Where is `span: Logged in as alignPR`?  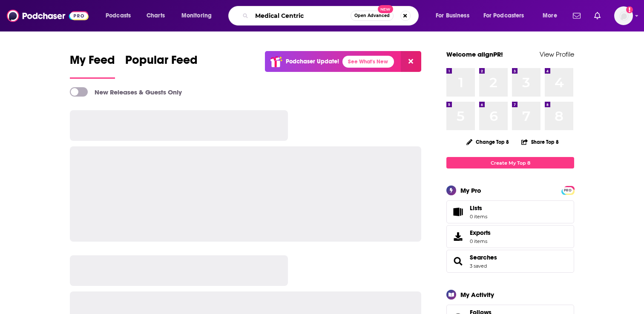 span: Logged in as alignPR is located at coordinates (623, 16).